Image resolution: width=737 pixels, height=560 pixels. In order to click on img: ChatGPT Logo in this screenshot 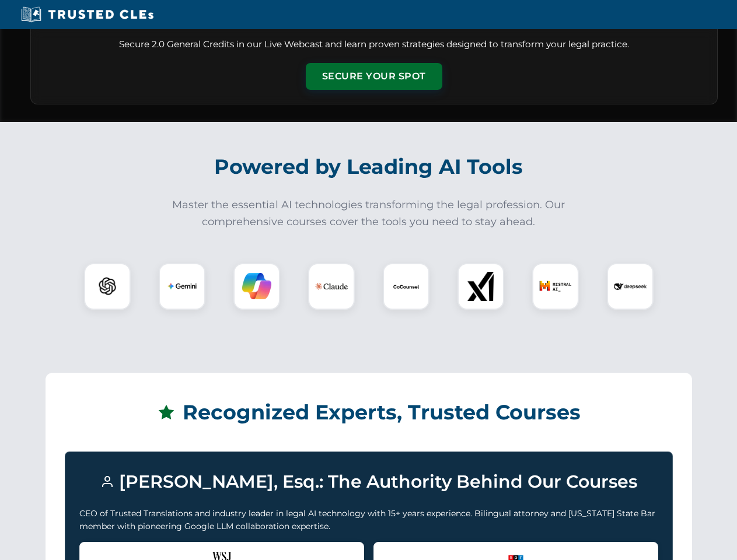, I will do `click(107, 286)`.